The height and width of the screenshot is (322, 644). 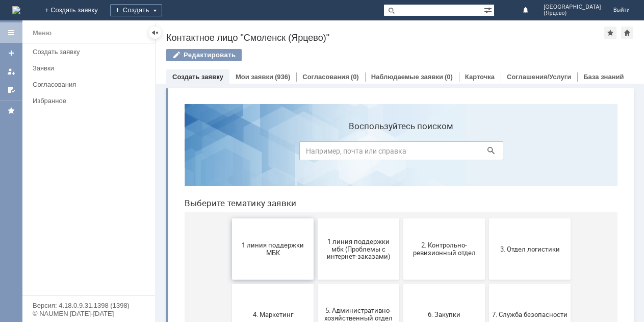 I want to click on span: 8. Отдел качества, so click(x=97, y=283).